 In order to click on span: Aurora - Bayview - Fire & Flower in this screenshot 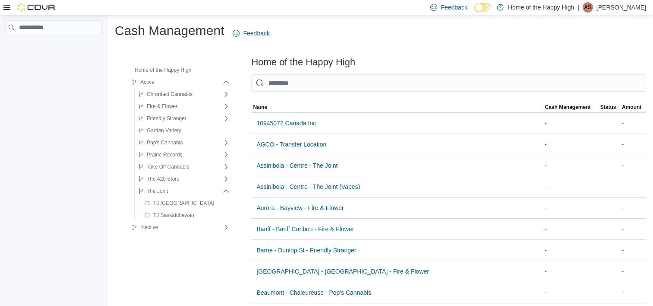, I will do `click(300, 208)`.